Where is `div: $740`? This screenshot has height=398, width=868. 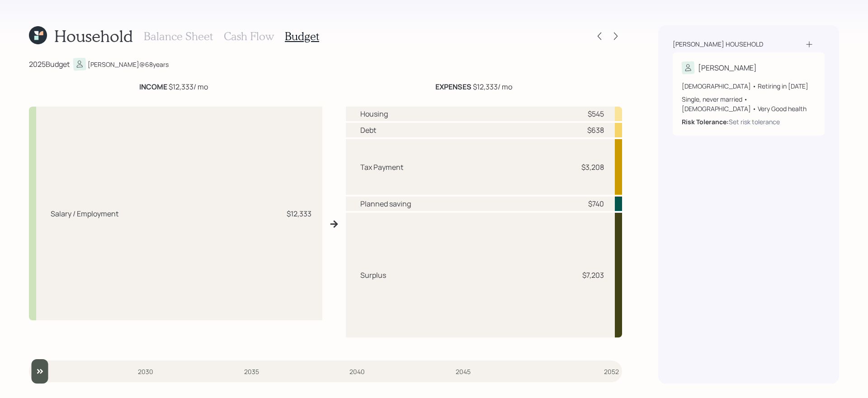
div: $740 is located at coordinates (596, 204).